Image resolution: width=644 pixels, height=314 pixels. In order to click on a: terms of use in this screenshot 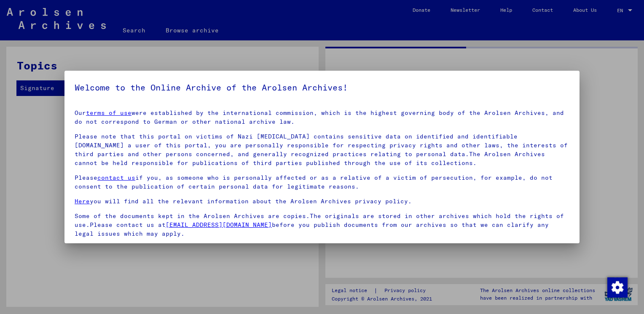, I will do `click(109, 113)`.